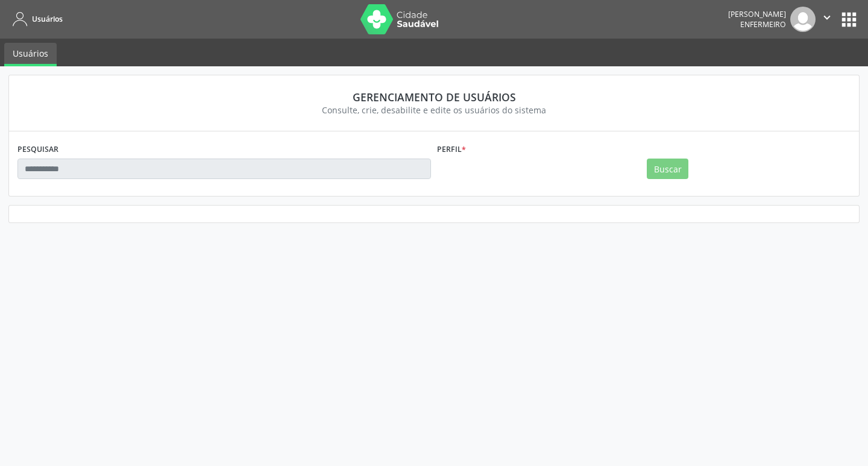  What do you see at coordinates (38, 148) in the screenshot?
I see `label: PESQUISAR` at bounding box center [38, 148].